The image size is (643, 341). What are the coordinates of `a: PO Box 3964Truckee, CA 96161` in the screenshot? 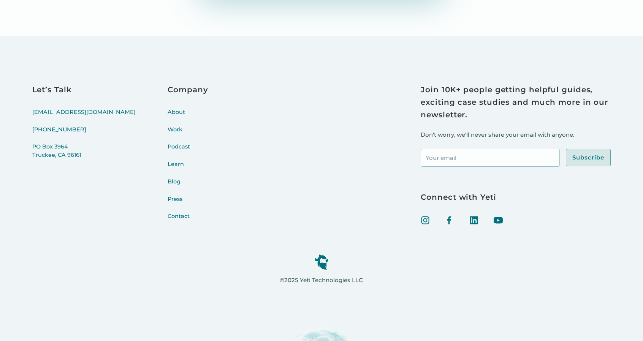 It's located at (84, 156).